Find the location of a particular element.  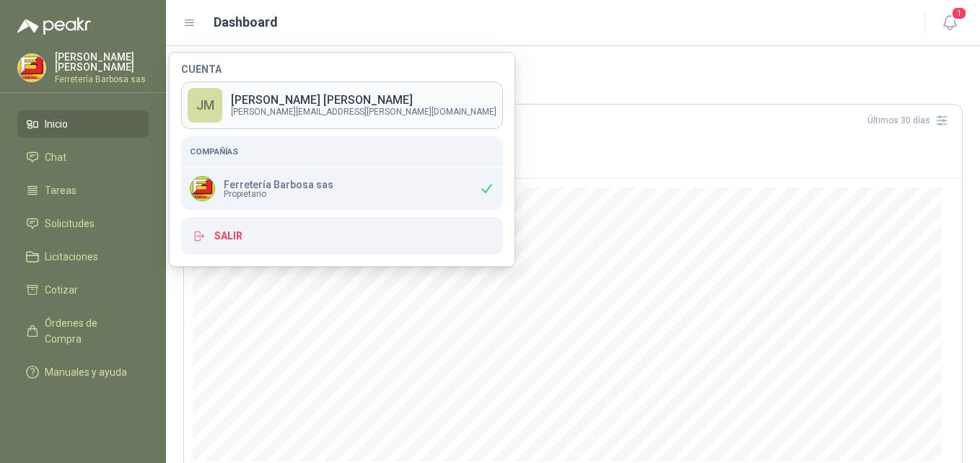

span: Cotizar is located at coordinates (61, 290).